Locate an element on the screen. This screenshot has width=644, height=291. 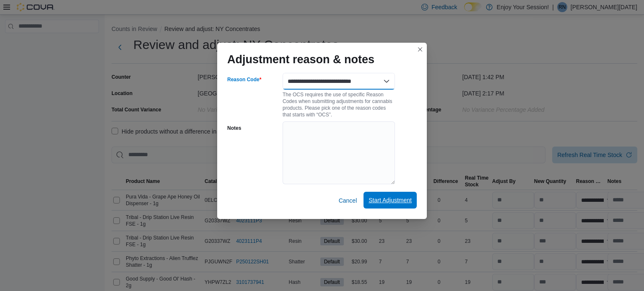
span: Cancel is located at coordinates (348, 201).